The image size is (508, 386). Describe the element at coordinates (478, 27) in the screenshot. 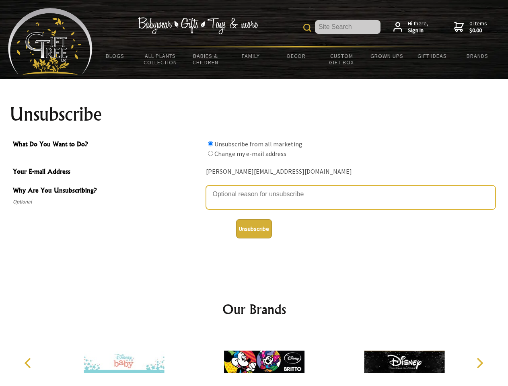

I see `span: 0 items` at that location.